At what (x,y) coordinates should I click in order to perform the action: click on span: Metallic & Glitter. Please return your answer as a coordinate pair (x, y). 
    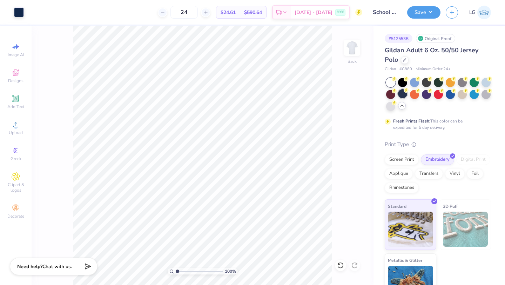
    Looking at the image, I should click on (405, 260).